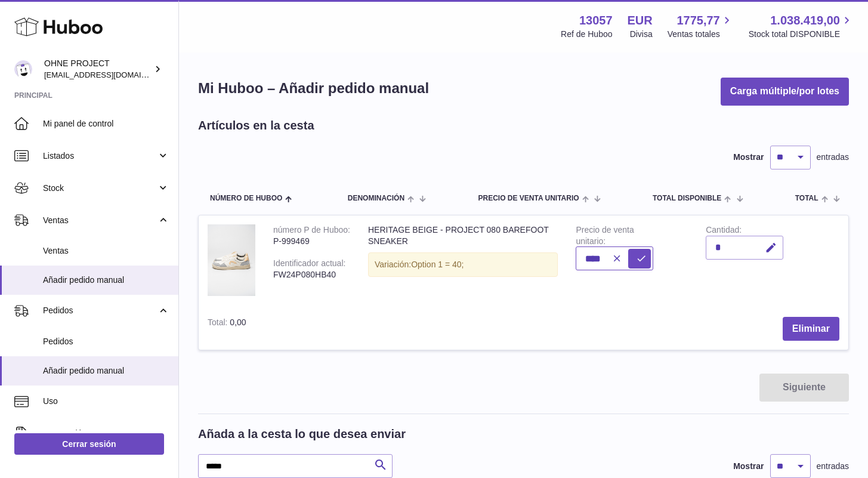 The image size is (868, 478). I want to click on label: Cantidad, so click(724, 231).